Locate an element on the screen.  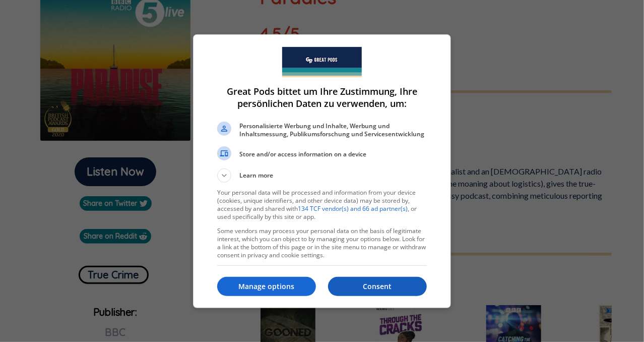
button: Manage options is located at coordinates (267, 287).